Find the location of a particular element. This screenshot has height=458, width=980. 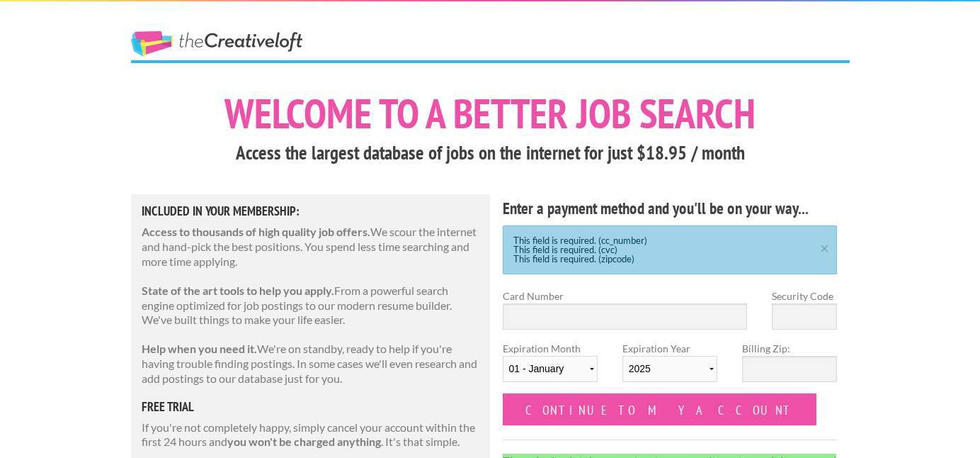

div: This field is required. (cc_number) This field is required. (cvc) This field is required. (zipcode) is located at coordinates (670, 250).